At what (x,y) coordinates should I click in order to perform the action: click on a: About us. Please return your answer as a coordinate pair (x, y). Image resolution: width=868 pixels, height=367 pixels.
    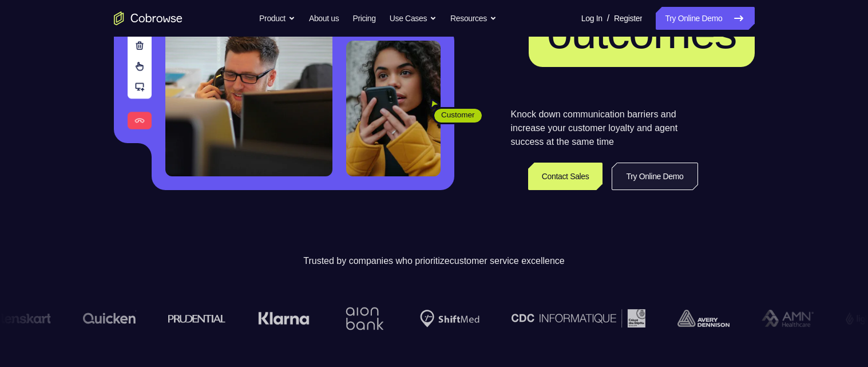
    Looking at the image, I should click on (324, 18).